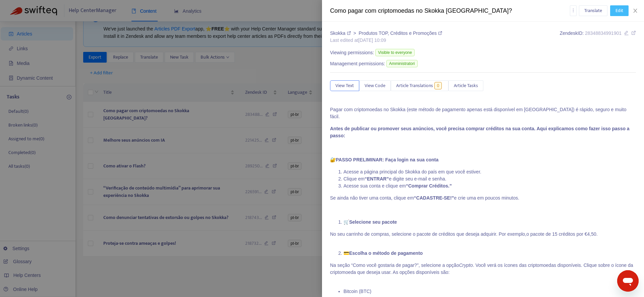  I want to click on span: 28348834991901, so click(603, 33).